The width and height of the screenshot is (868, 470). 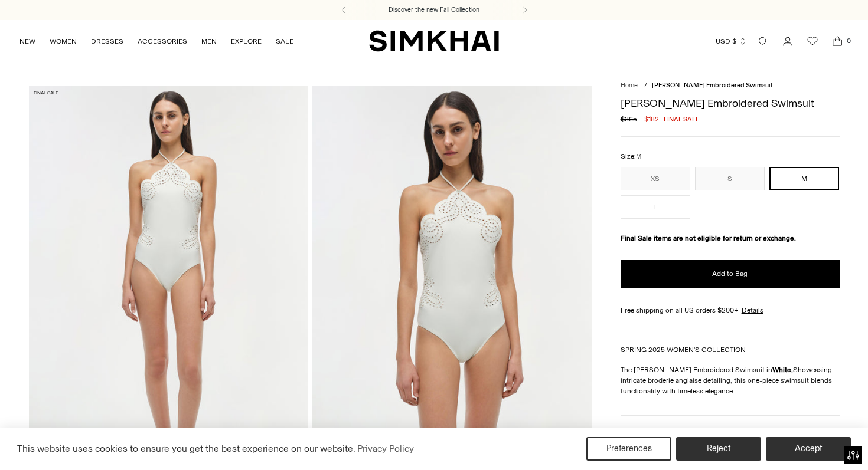 What do you see at coordinates (434, 10) in the screenshot?
I see `h3: Discover the new Fall Collection` at bounding box center [434, 10].